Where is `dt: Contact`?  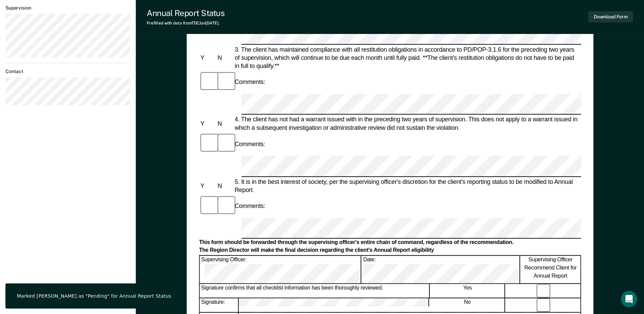 dt: Contact is located at coordinates (68, 72).